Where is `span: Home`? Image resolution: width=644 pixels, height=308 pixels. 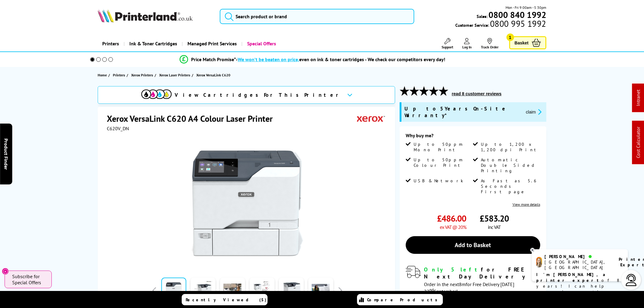
span: Home is located at coordinates (102, 75).